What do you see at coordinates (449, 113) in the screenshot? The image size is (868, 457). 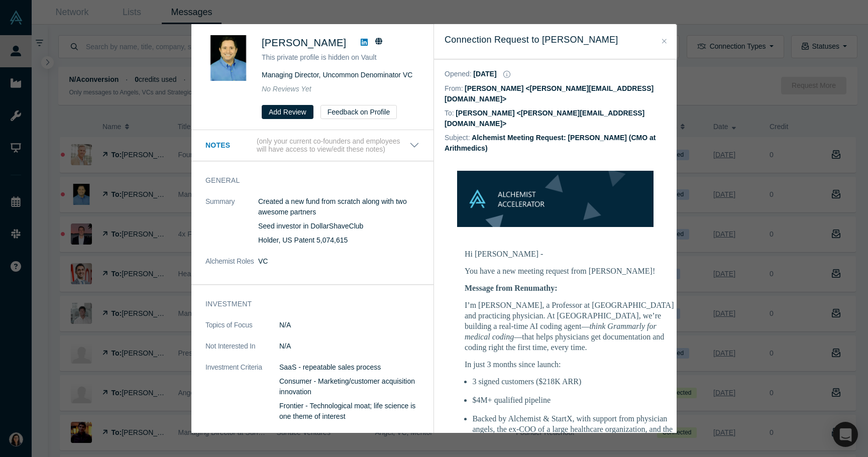 I see `dt: To:` at bounding box center [449, 113].